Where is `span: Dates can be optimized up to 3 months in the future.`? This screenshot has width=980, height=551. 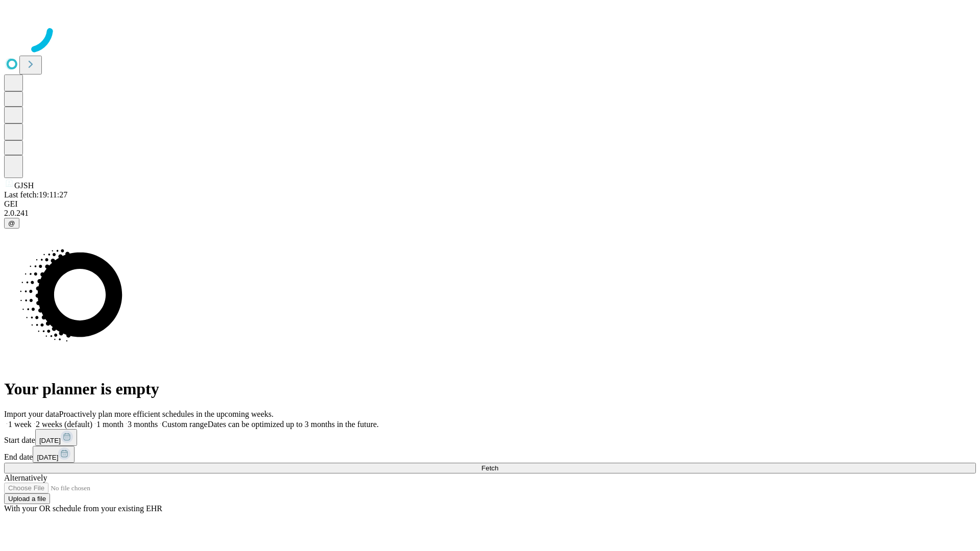 span: Dates can be optimized up to 3 months in the future. is located at coordinates (293, 424).